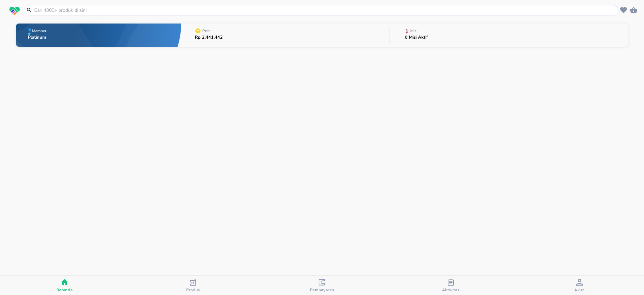 Image resolution: width=644 pixels, height=295 pixels. I want to click on p: 0 Misi Aktif, so click(416, 37).